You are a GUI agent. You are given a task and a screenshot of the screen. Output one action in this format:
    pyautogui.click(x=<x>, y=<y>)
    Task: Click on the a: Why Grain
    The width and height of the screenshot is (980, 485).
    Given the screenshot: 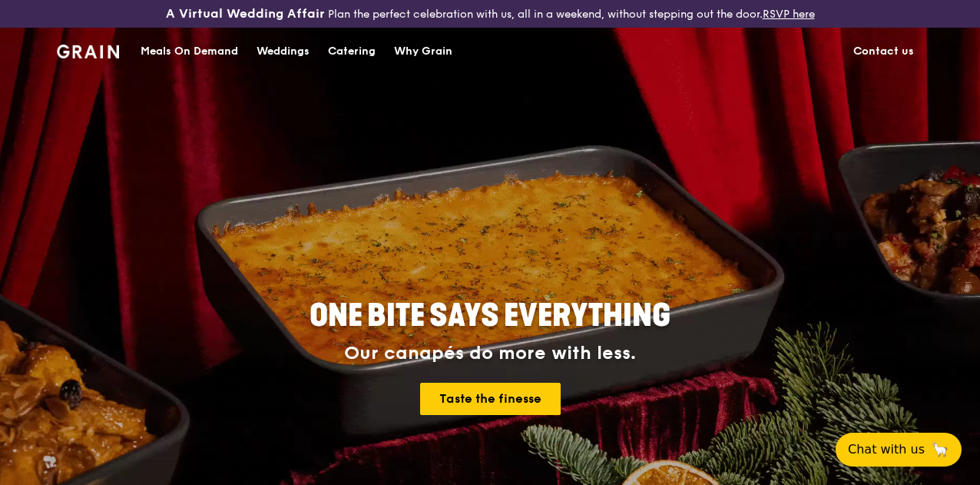 What is the action you would take?
    pyautogui.click(x=424, y=51)
    